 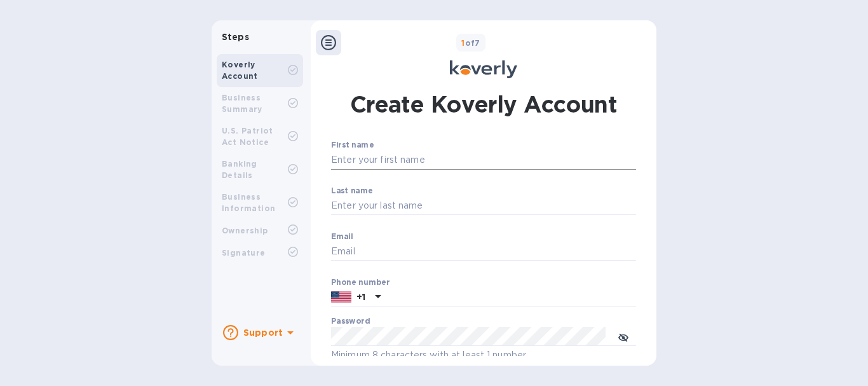 I want to click on b: Ownership, so click(x=244, y=230).